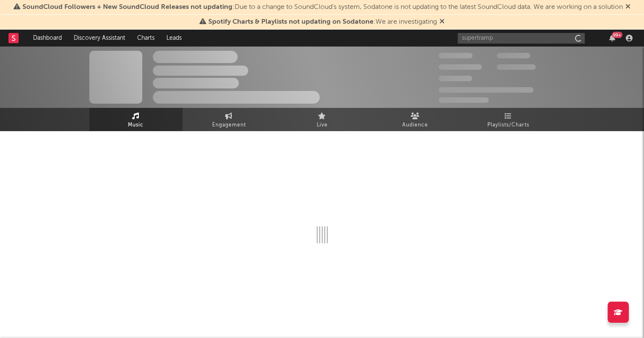  I want to click on span: Engagement, so click(229, 125).